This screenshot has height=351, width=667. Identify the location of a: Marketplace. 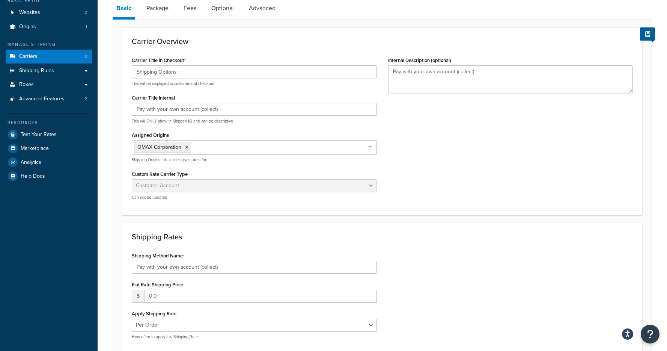
(49, 148).